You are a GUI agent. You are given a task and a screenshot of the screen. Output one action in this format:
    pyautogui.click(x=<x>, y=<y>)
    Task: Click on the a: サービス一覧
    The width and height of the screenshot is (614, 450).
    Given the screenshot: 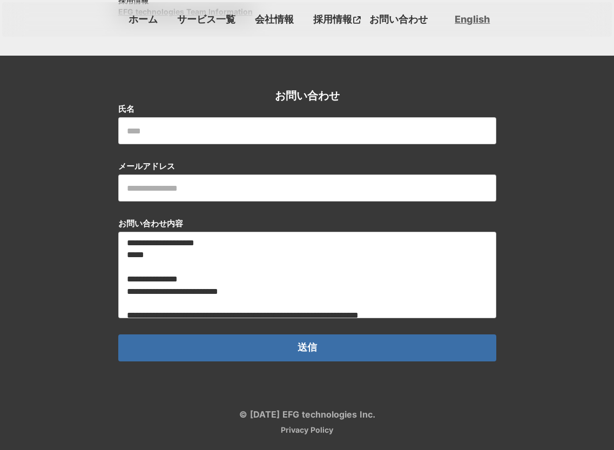 What is the action you would take?
    pyautogui.click(x=206, y=19)
    